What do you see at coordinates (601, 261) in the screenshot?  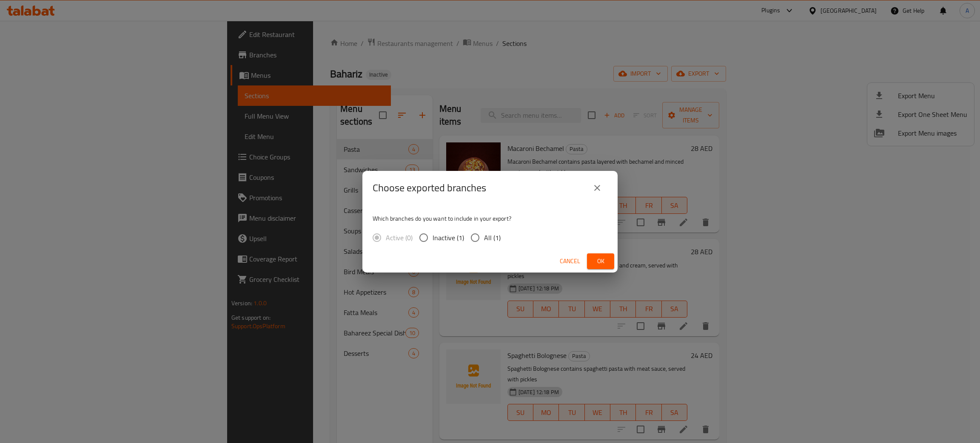 I see `button: Ok` at bounding box center [601, 261].